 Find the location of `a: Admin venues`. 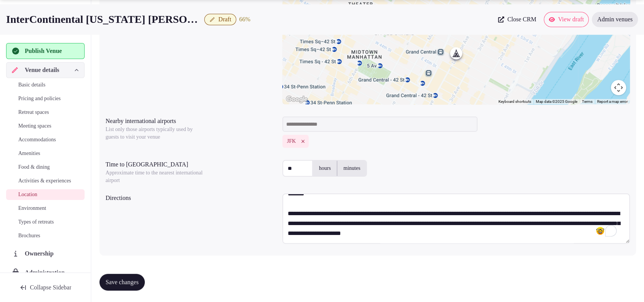

a: Admin venues is located at coordinates (614, 19).